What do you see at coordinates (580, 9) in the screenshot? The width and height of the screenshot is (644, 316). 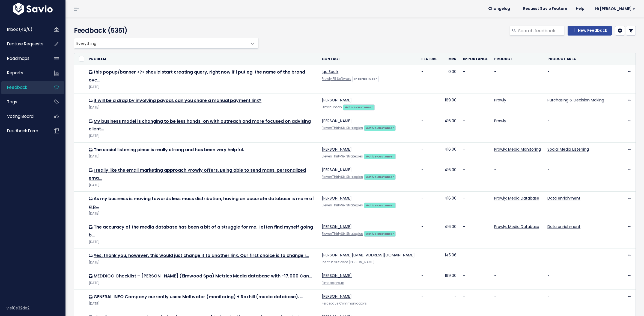 I see `a: Help` at bounding box center [580, 9].